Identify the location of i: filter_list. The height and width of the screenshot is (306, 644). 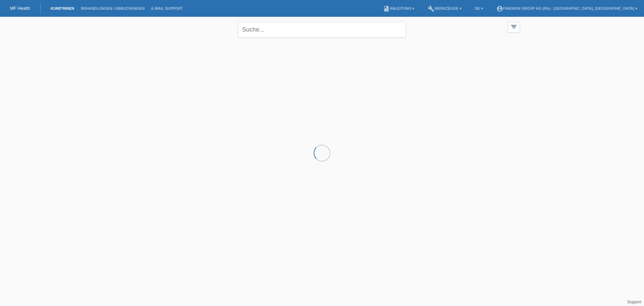
(514, 27).